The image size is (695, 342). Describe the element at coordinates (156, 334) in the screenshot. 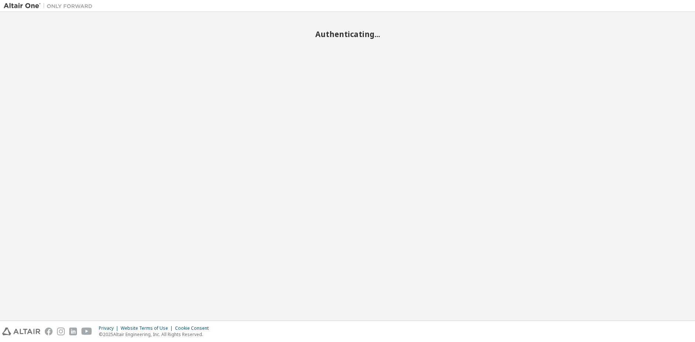

I see `p: © 2025 Altair Engineering, Inc. All Rights Reserved.` at that location.